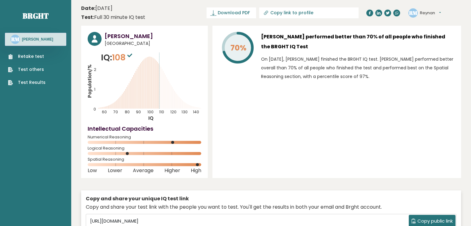 The height and width of the screenshot is (226, 471). I want to click on tspan: 120, so click(173, 112).